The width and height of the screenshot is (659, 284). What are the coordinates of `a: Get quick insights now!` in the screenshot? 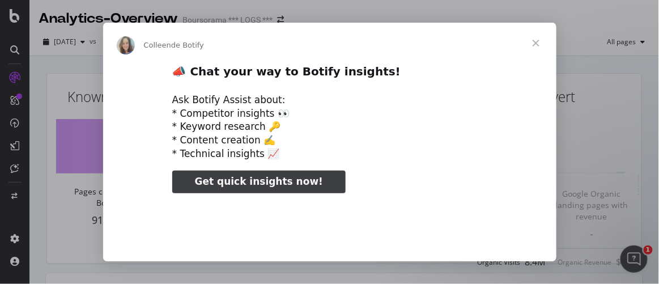 It's located at (259, 182).